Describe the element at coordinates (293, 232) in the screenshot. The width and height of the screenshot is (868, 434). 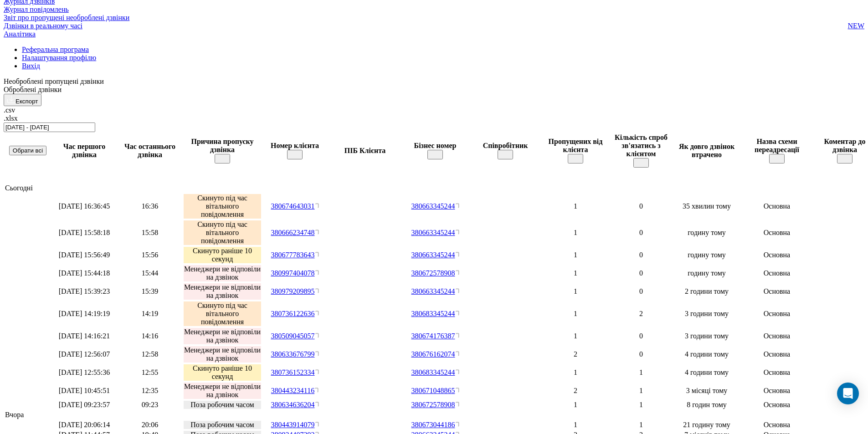
I see `a: 380666234748` at that location.